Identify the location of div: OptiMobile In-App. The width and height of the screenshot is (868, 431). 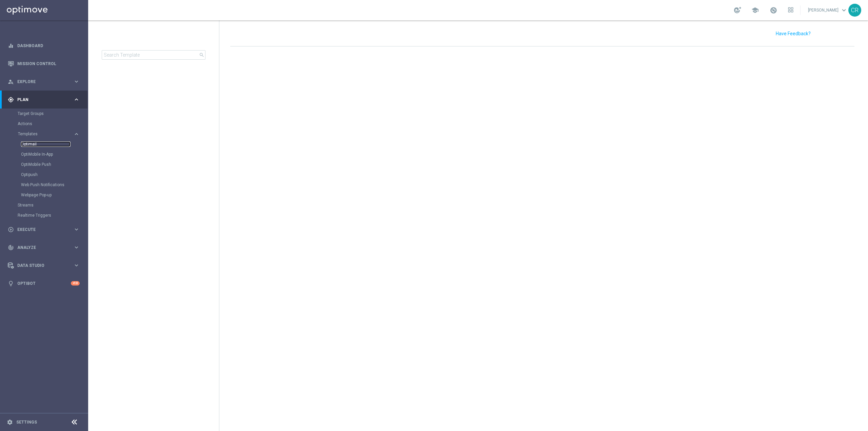
(54, 154).